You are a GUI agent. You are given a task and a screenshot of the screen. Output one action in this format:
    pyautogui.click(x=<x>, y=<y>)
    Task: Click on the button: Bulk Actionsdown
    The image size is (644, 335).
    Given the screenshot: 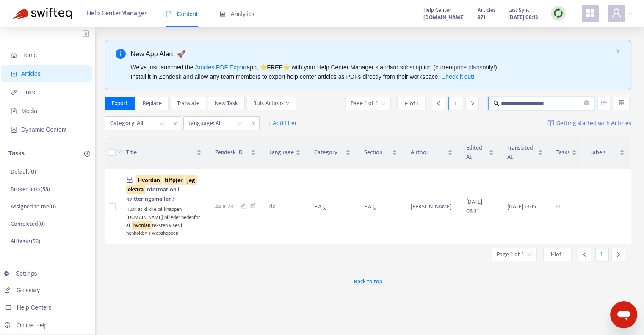 What is the action you would take?
    pyautogui.click(x=271, y=103)
    